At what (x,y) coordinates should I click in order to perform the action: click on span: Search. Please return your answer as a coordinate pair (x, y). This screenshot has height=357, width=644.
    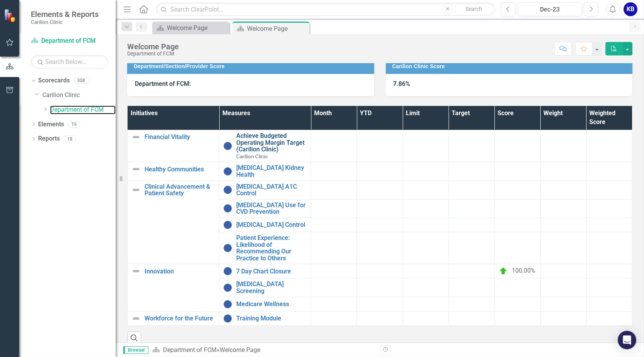
    Looking at the image, I should click on (474, 9).